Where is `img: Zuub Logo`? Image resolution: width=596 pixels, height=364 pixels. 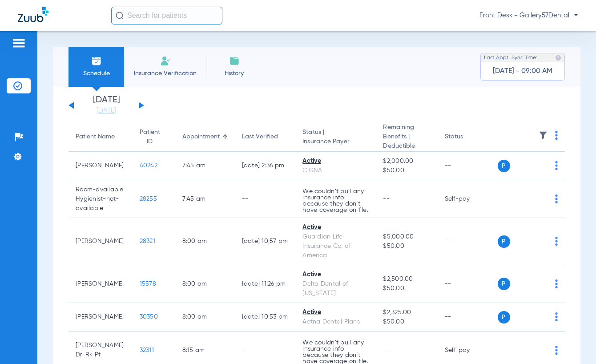 img: Zuub Logo is located at coordinates (33, 14).